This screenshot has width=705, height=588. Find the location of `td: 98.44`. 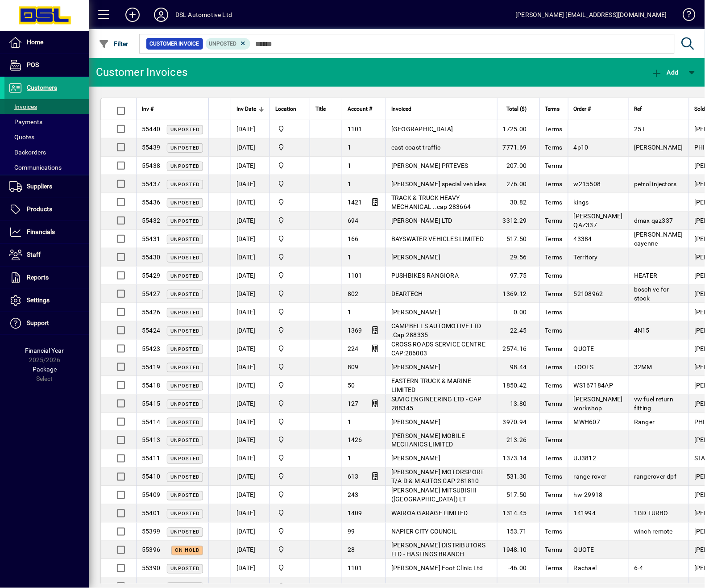

td: 98.44 is located at coordinates (518, 367).